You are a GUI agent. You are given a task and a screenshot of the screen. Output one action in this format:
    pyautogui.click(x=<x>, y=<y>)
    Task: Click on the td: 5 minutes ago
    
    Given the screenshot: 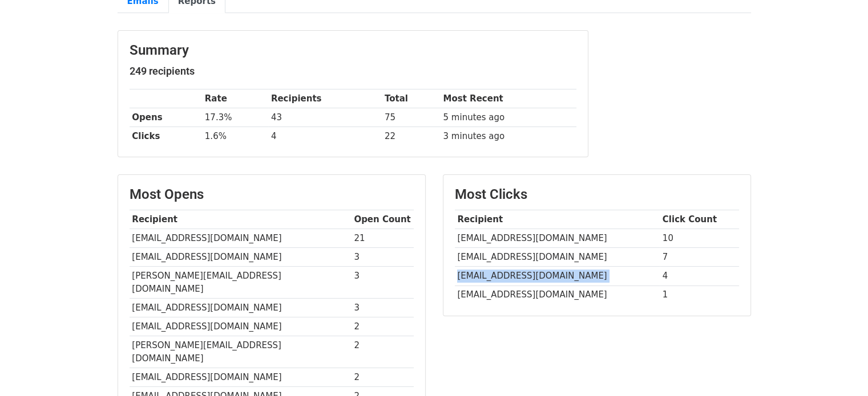 What is the action you would take?
    pyautogui.click(x=509, y=118)
    